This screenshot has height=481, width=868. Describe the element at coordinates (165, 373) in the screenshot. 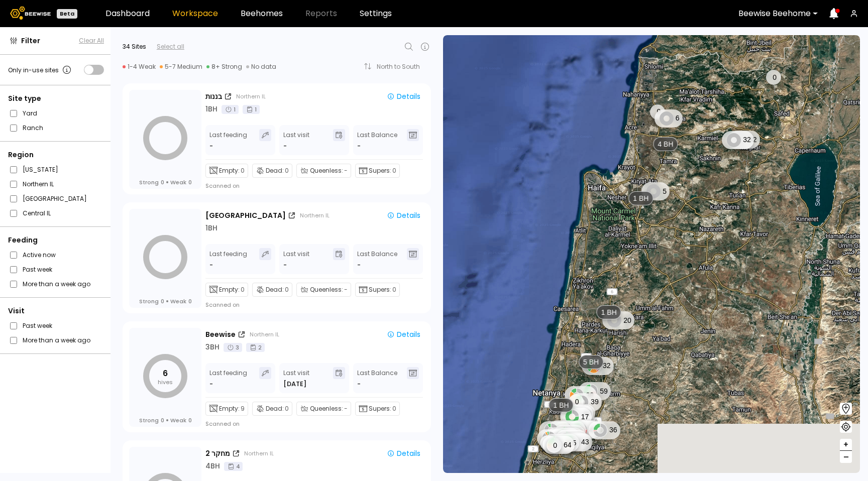

I see `tspan: 6` at that location.